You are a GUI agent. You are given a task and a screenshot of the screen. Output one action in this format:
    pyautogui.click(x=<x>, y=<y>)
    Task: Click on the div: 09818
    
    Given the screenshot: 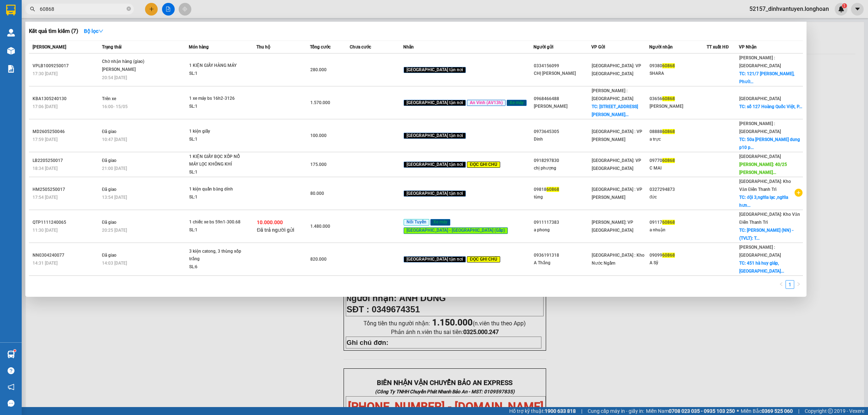 What is the action you would take?
    pyautogui.click(x=562, y=190)
    